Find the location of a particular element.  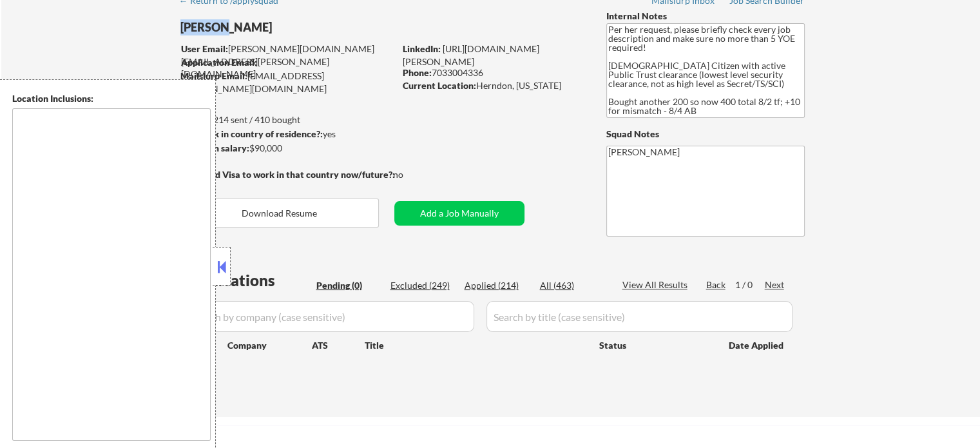

div: Pending (0) is located at coordinates (349, 285).